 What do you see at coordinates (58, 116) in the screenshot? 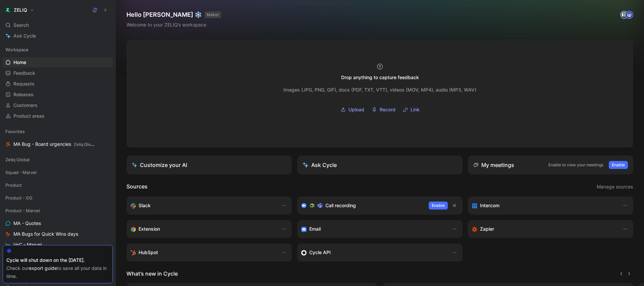
I see `a: Product areas` at bounding box center [58, 116].